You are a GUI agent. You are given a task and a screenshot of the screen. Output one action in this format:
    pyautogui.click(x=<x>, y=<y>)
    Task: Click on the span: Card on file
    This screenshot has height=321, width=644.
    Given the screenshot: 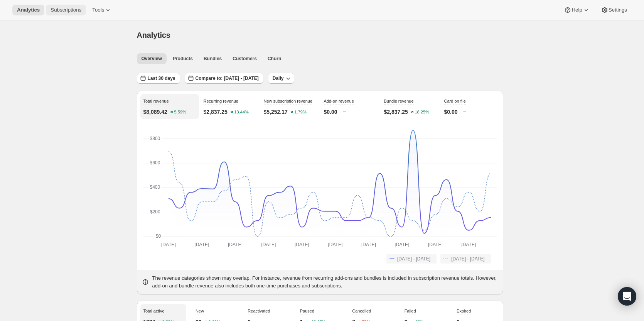 What is the action you would take?
    pyautogui.click(x=455, y=101)
    